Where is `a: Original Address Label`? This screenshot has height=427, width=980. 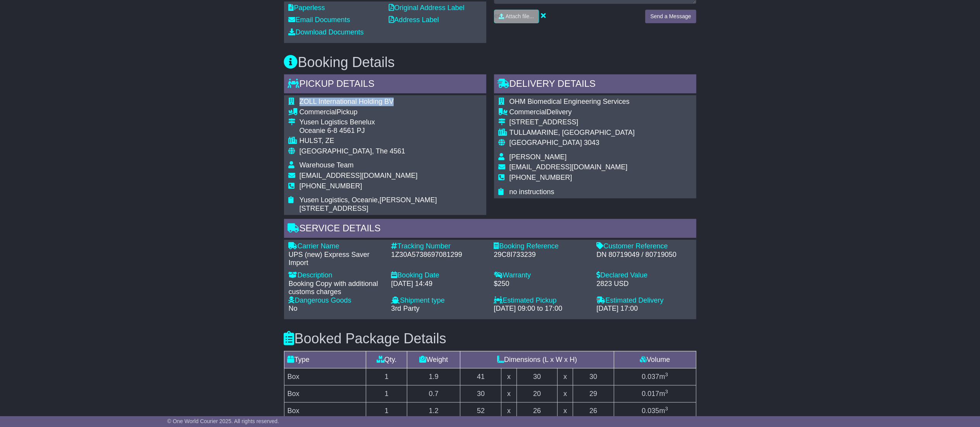
a: Original Address Label is located at coordinates (427, 7).